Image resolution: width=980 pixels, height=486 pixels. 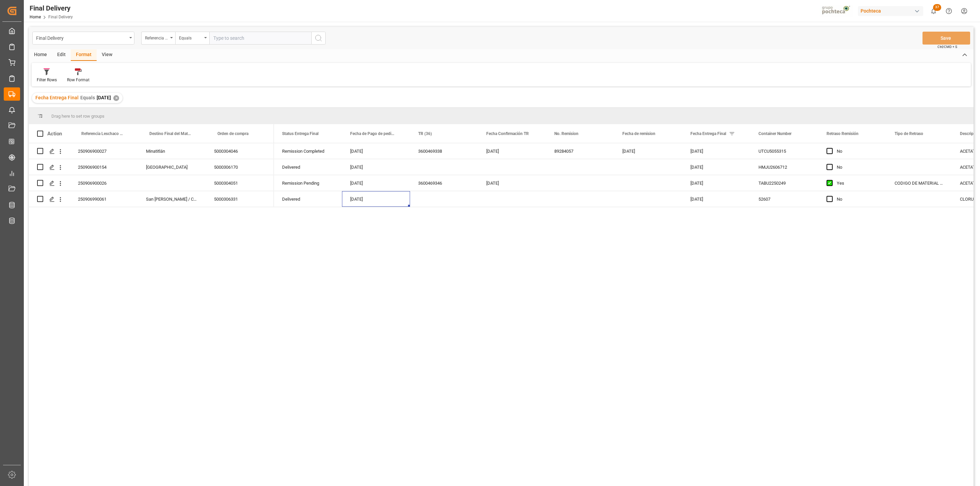 I want to click on div: 250906900027, so click(x=104, y=151).